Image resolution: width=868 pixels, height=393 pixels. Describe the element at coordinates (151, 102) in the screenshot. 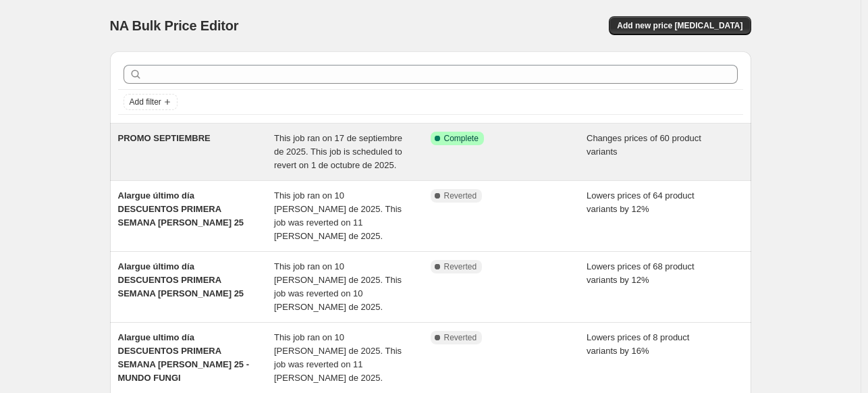

I see `button: Add filter` at that location.